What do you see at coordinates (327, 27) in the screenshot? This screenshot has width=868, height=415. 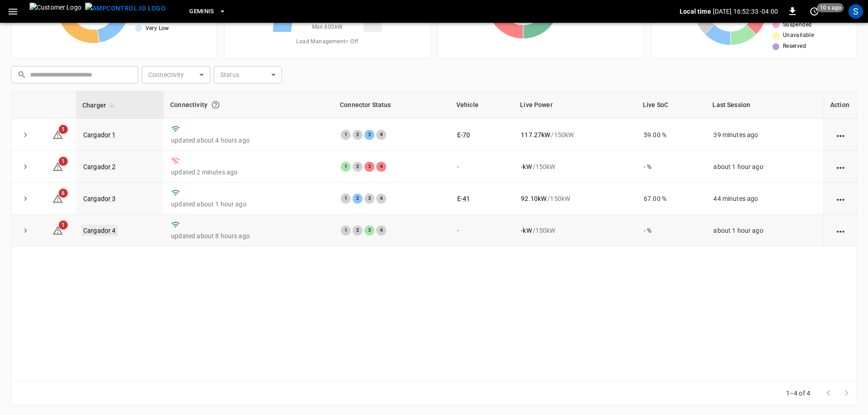 I see `span: Max. 600 kW` at bounding box center [327, 27].